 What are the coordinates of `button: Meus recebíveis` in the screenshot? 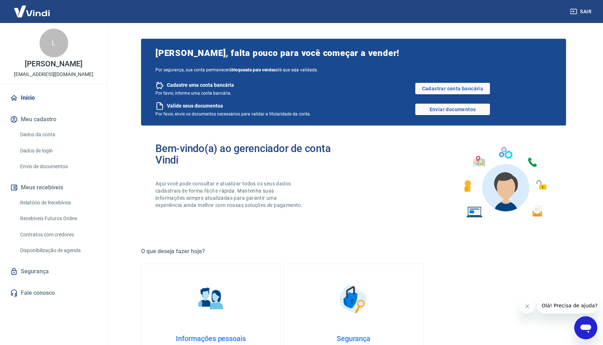 It's located at (53, 188).